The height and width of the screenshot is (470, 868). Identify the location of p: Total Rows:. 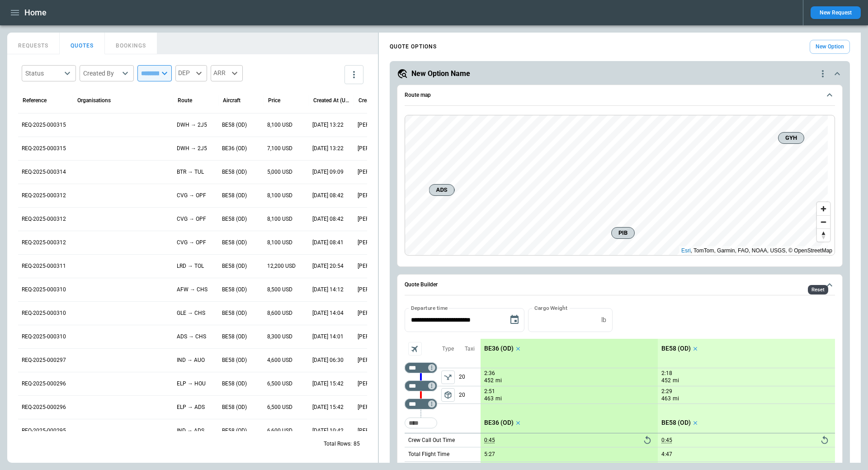
(337, 443).